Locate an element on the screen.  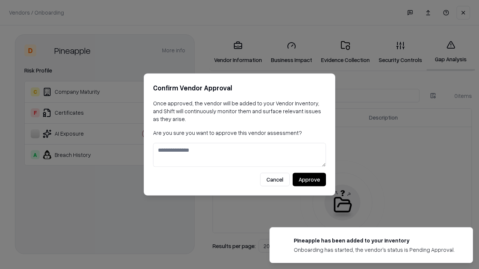
p: Are you sure you want to approve this vendor assessment? is located at coordinates (239, 133).